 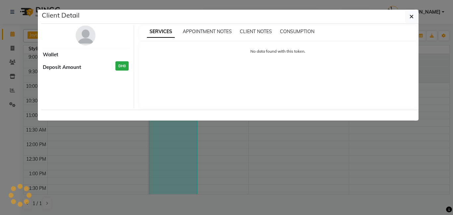 What do you see at coordinates (62, 67) in the screenshot?
I see `span: Deposit Amount` at bounding box center [62, 67].